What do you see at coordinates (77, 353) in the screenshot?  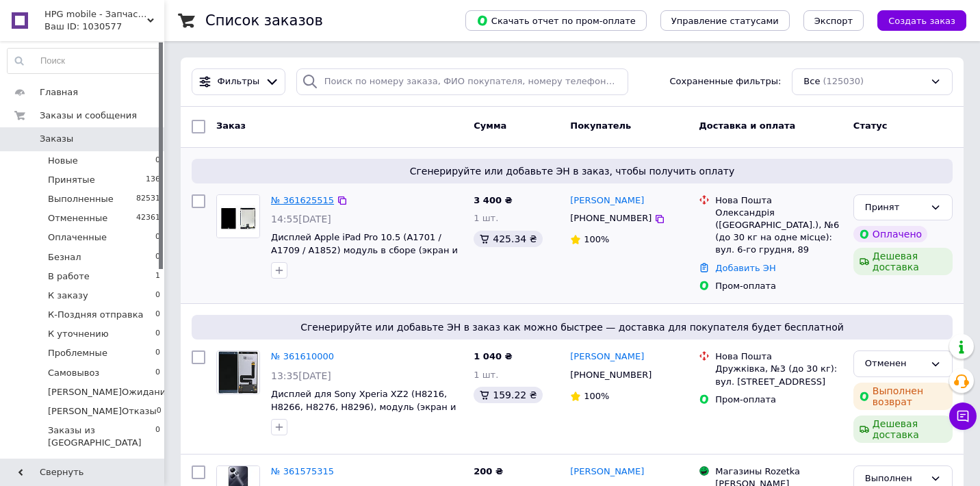 I see `span: Проблемные` at bounding box center [77, 353].